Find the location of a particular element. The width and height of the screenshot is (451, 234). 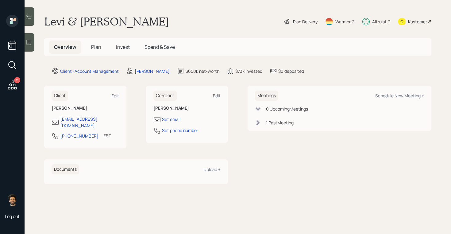

div: Set email is located at coordinates (171, 119).